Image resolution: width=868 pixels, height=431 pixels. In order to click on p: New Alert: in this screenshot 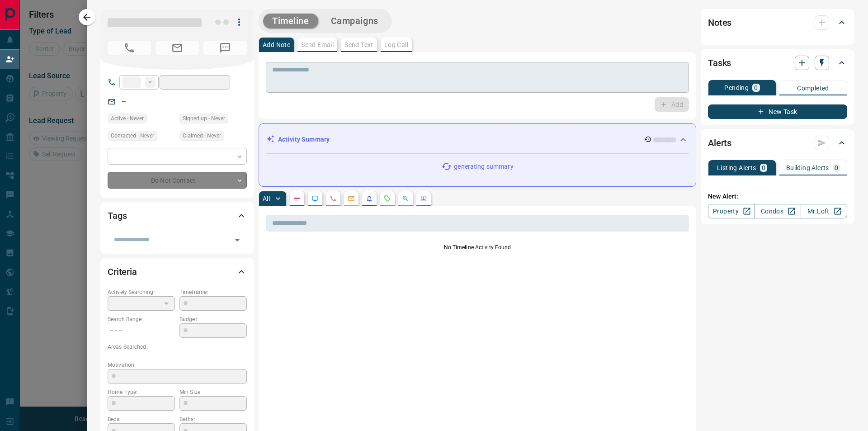, I will do `click(777, 196)`.